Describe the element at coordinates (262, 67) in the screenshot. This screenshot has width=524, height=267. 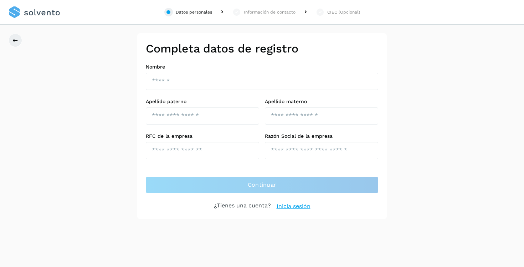
I see `label: Nombre` at that location.